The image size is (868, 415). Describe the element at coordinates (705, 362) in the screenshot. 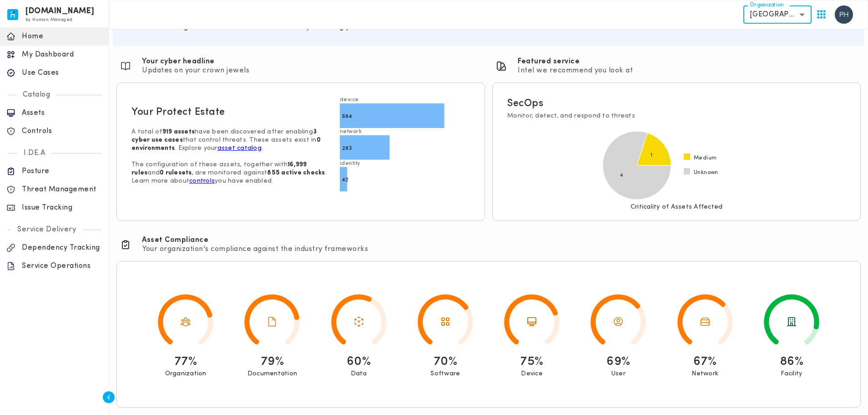

I see `p: 67%` at that location.